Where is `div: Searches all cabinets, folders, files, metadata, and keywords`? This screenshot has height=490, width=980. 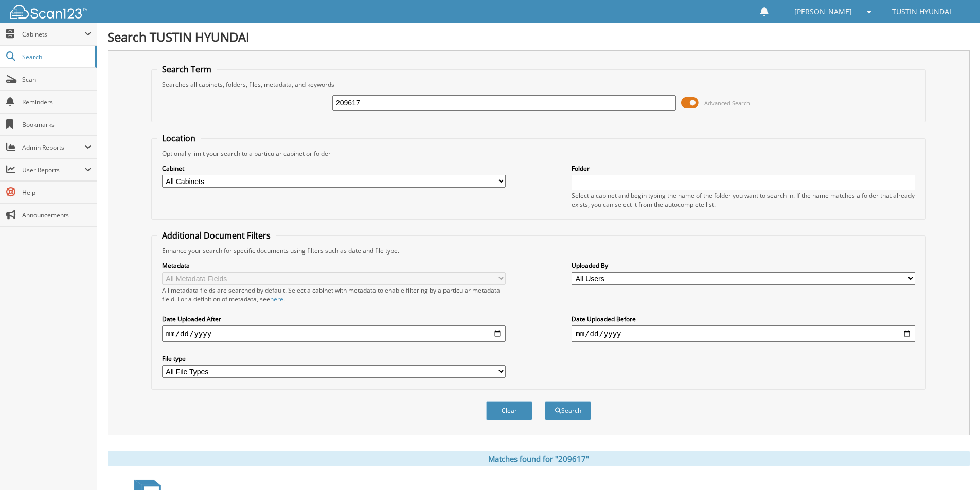
div: Searches all cabinets, folders, files, metadata, and keywords is located at coordinates (539, 84).